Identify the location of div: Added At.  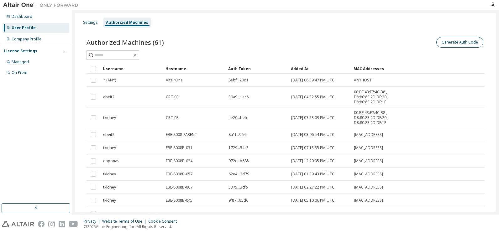
(320, 69).